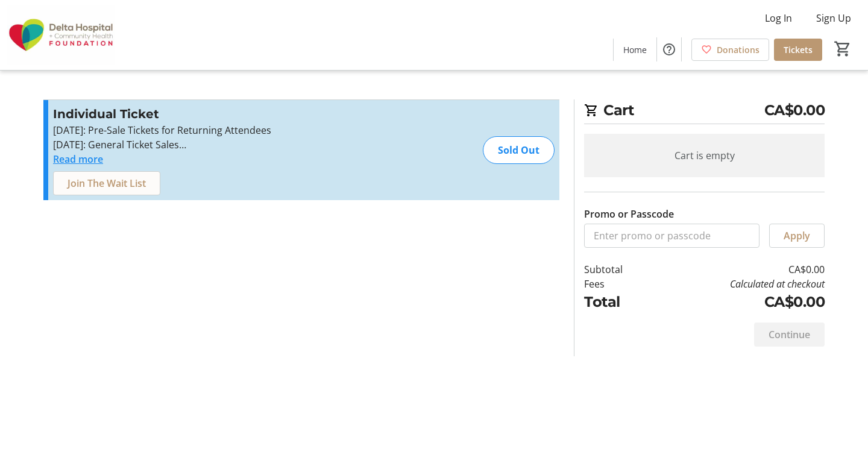 The image size is (868, 472). What do you see at coordinates (61, 35) in the screenshot?
I see `img: Delta Hospital and Community Health Foundation's Logo` at bounding box center [61, 35].